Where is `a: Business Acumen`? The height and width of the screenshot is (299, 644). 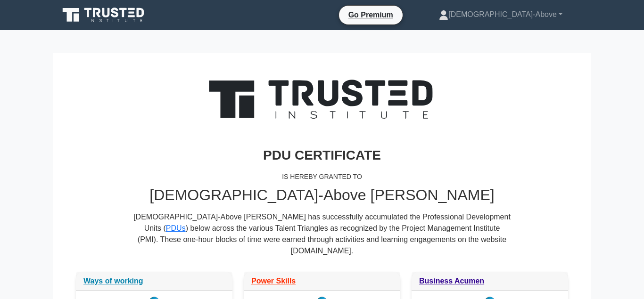
a: Business Acumen is located at coordinates (452, 280).